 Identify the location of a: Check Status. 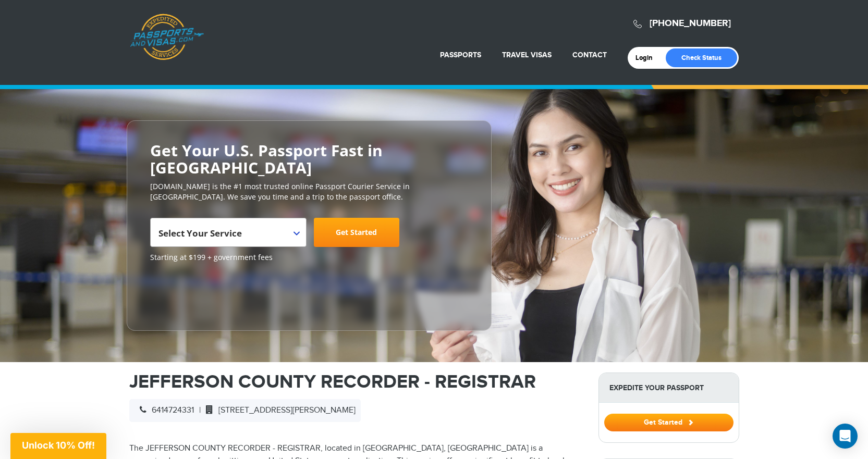
(701, 58).